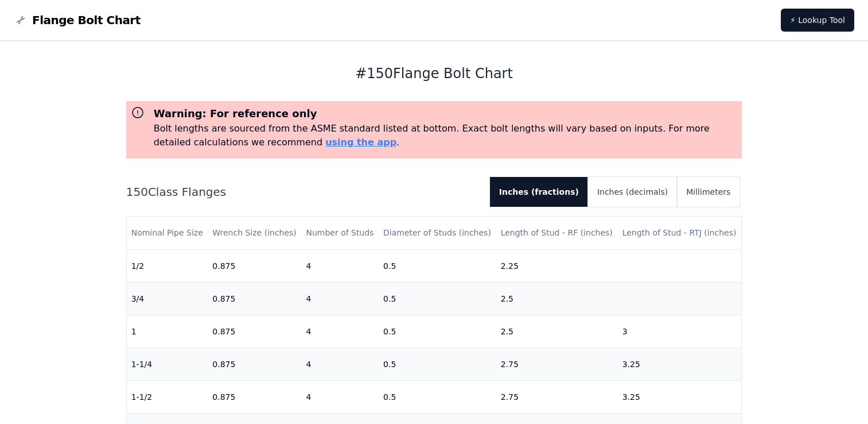 This screenshot has height=424, width=868. I want to click on td: 3/4, so click(167, 298).